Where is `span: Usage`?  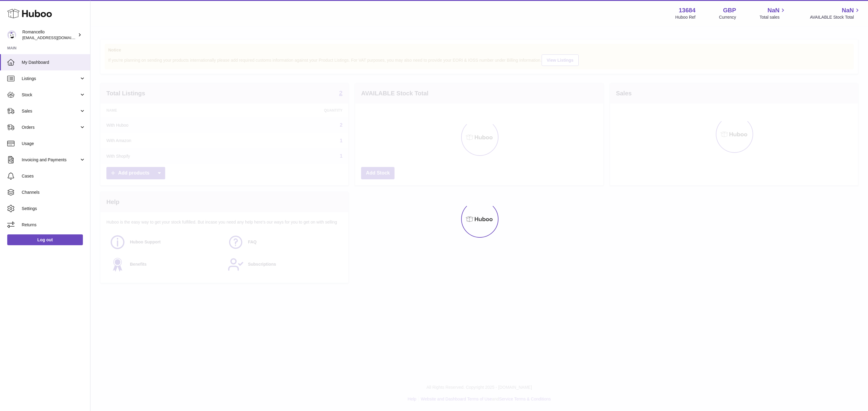
span: Usage is located at coordinates (54, 144).